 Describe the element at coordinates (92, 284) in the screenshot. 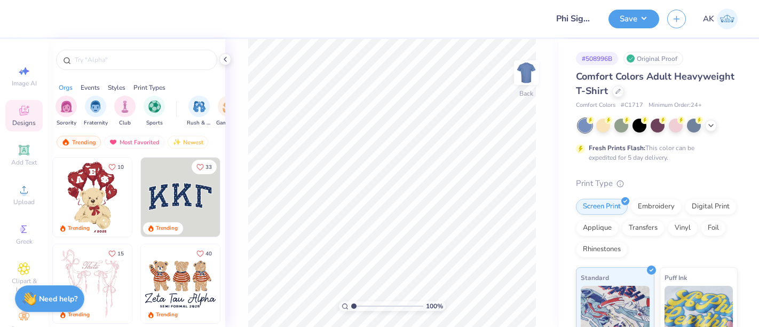

I see `img: 83dda5b0-2158-48ca-832c-f6b4ef4c4536` at that location.